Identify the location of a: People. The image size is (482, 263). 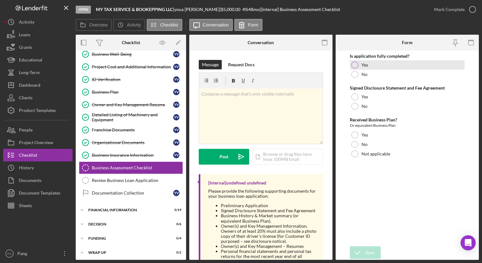
(38, 130).